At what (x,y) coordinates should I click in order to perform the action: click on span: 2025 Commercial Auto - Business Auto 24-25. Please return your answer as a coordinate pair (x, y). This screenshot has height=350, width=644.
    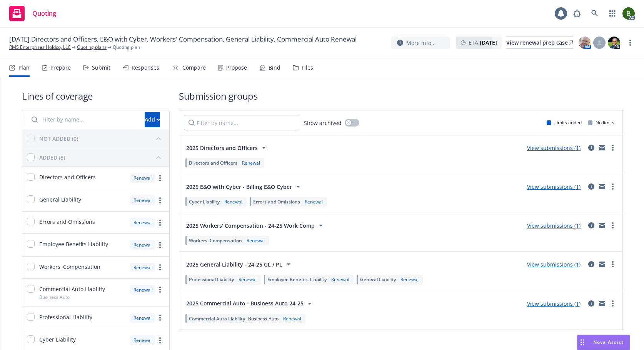
    Looking at the image, I should click on (244, 303).